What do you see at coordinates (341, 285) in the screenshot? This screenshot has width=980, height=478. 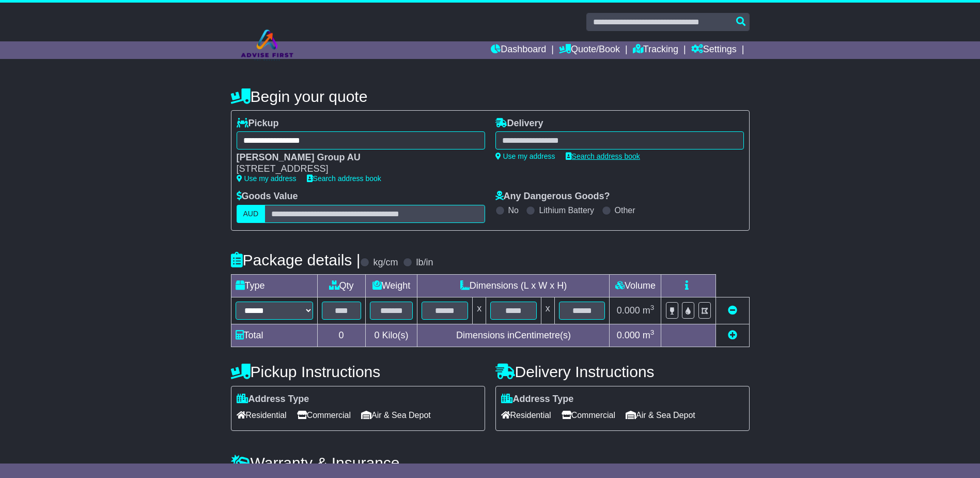 I see `td: Qty` at bounding box center [341, 285].